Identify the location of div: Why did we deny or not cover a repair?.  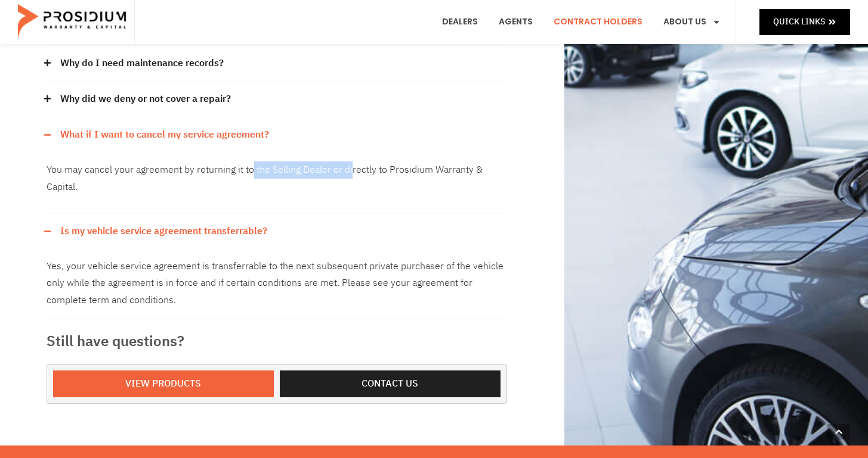
(277, 100).